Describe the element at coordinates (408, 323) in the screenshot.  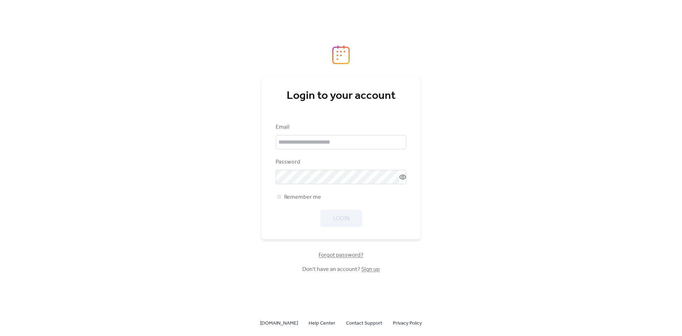
I see `a: Privacy Policy` at that location.